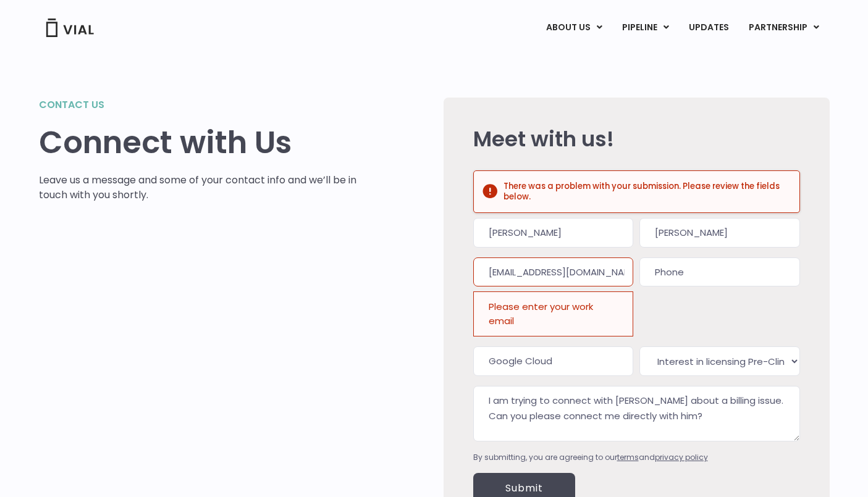  I want to click on img: Vial Logo, so click(70, 28).